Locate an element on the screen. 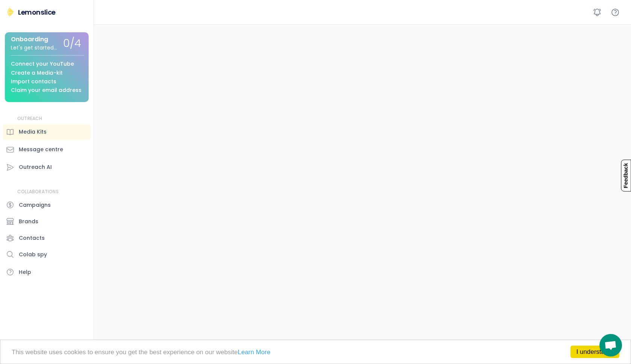 This screenshot has width=631, height=364. div: Lemonslice is located at coordinates (37, 12).